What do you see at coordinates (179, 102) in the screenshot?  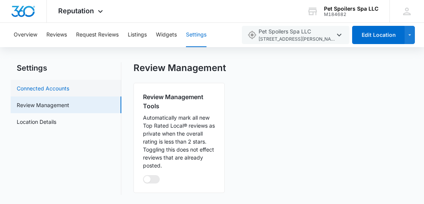 I see `h6: Review Management Tools` at bounding box center [179, 102].